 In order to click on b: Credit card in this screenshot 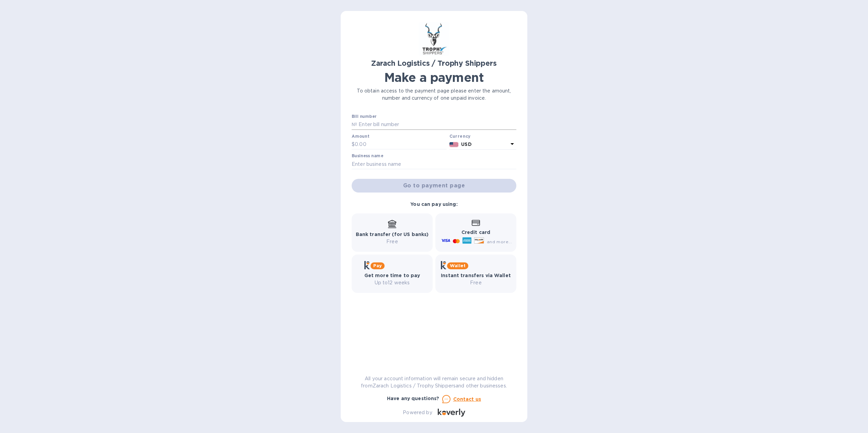, I will do `click(476, 232)`.